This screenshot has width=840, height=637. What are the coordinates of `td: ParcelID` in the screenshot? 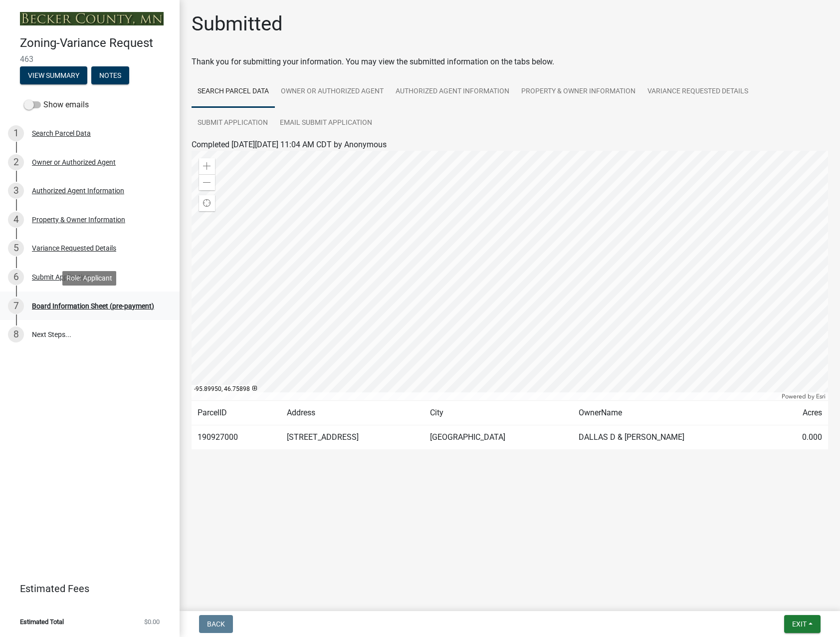 It's located at (236, 413).